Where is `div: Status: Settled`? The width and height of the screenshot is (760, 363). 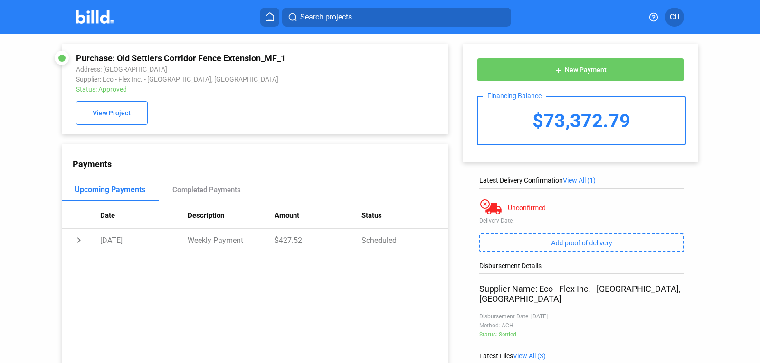
div: Status: Settled is located at coordinates (581, 335).